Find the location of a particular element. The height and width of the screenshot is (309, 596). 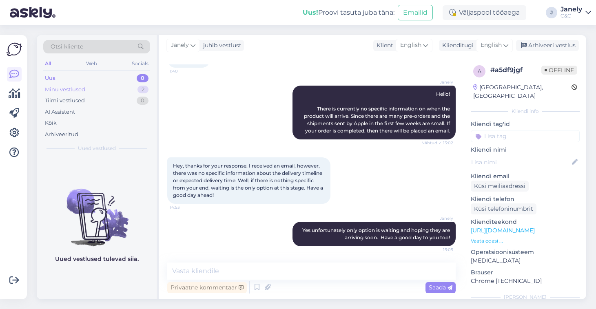

p: Kliendi tag'id is located at coordinates (525, 124).